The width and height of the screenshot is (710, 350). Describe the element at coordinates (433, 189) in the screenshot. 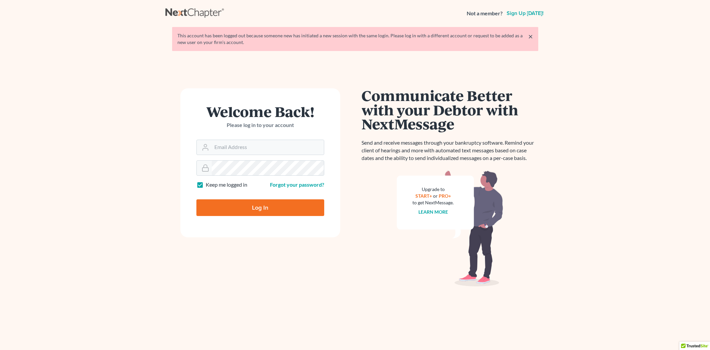

I see `div: Upgrade to` at that location.